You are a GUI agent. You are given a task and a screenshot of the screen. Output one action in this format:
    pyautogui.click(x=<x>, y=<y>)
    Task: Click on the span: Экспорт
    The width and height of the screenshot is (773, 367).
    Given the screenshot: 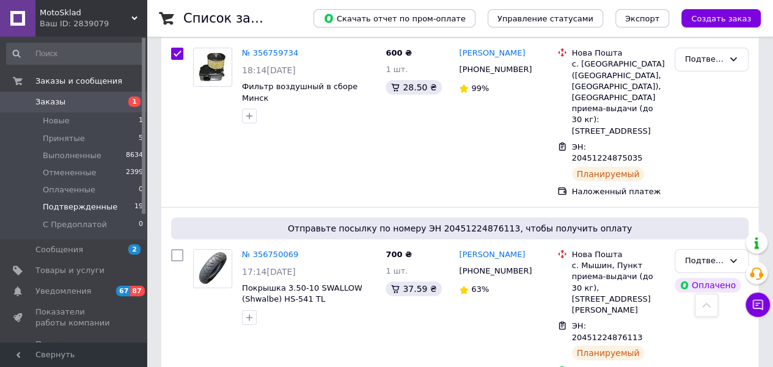 What is the action you would take?
    pyautogui.click(x=642, y=18)
    